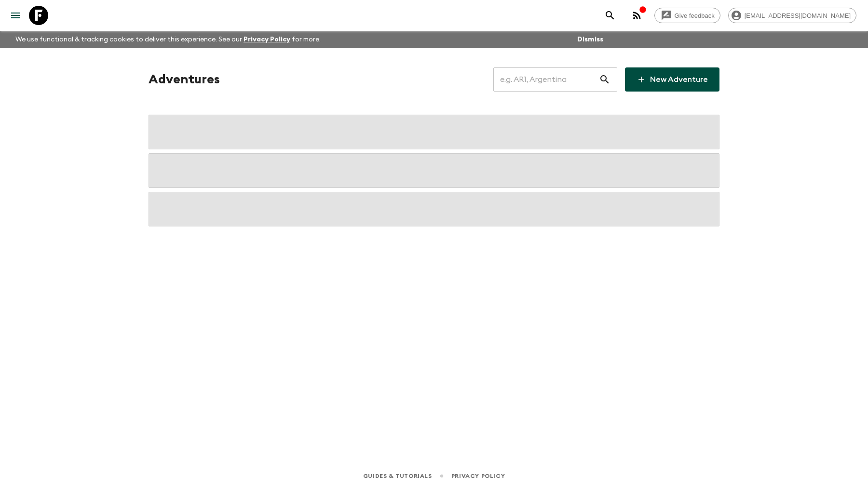 This screenshot has width=868, height=489. Describe the element at coordinates (610, 15) in the screenshot. I see `button: search adventures` at that location.